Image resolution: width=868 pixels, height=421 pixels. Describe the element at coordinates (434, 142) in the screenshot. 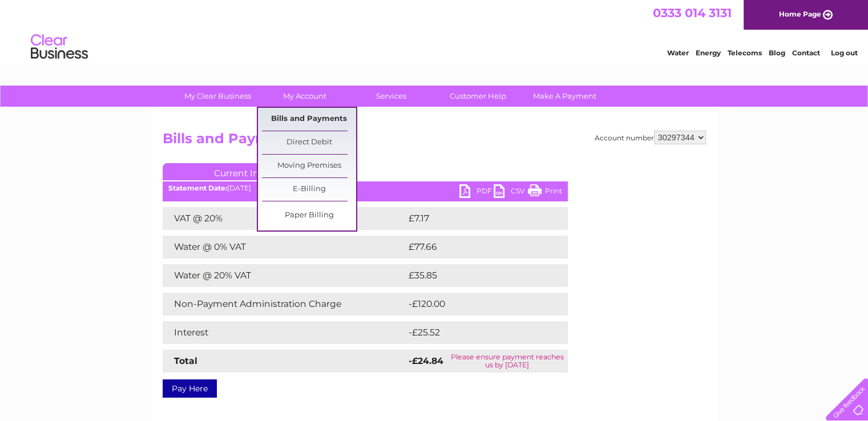

I see `h2: Bills and Payments` at that location.